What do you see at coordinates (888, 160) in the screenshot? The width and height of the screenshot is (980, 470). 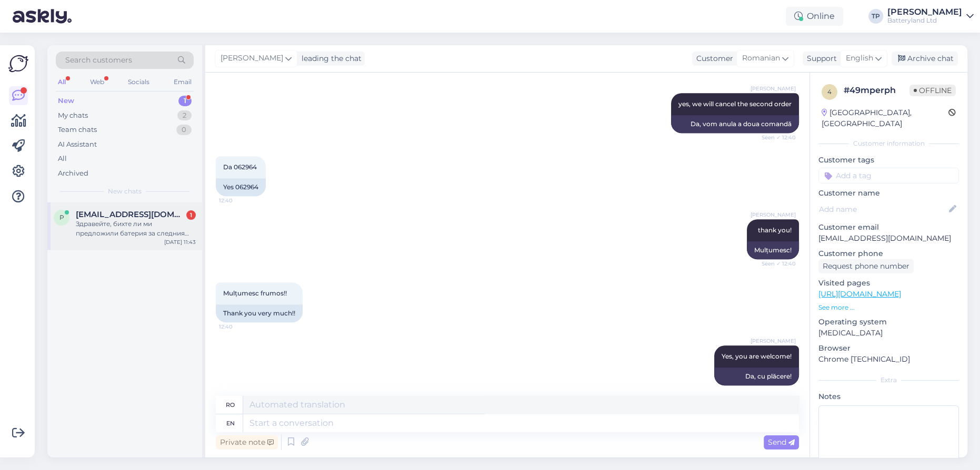 I see `p: Customer tags` at bounding box center [888, 160].